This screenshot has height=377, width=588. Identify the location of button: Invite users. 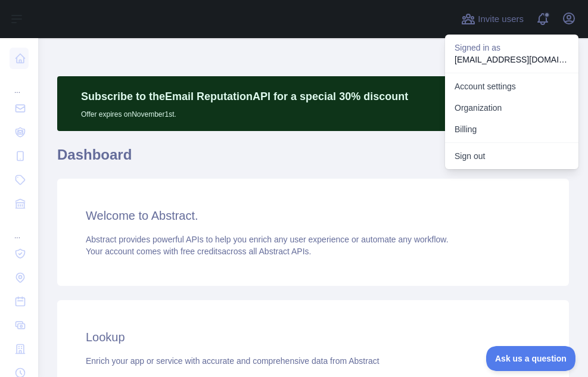
(492, 19).